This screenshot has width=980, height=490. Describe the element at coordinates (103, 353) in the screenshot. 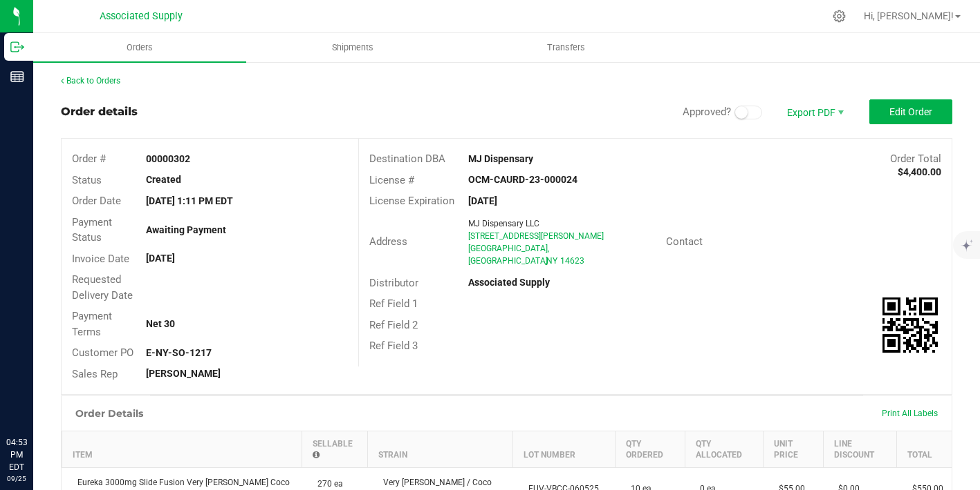

I see `span: Customer PO` at that location.